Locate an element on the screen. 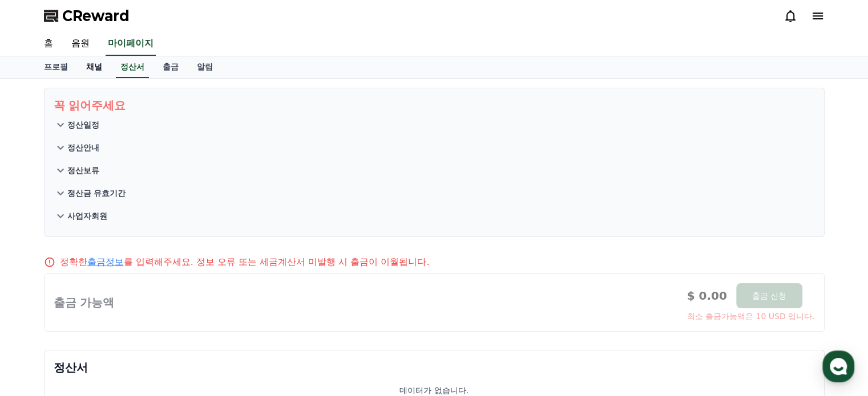 The height and width of the screenshot is (396, 868). span: 설정 is located at coordinates (183, 323).